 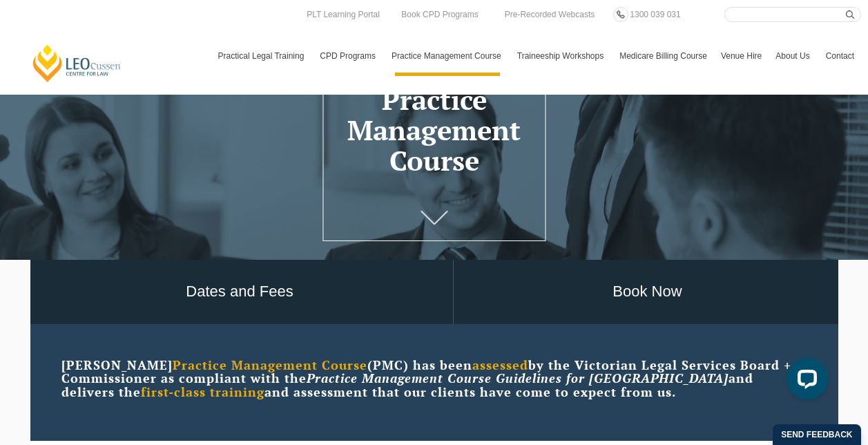 I want to click on a: CPD Programs, so click(x=348, y=56).